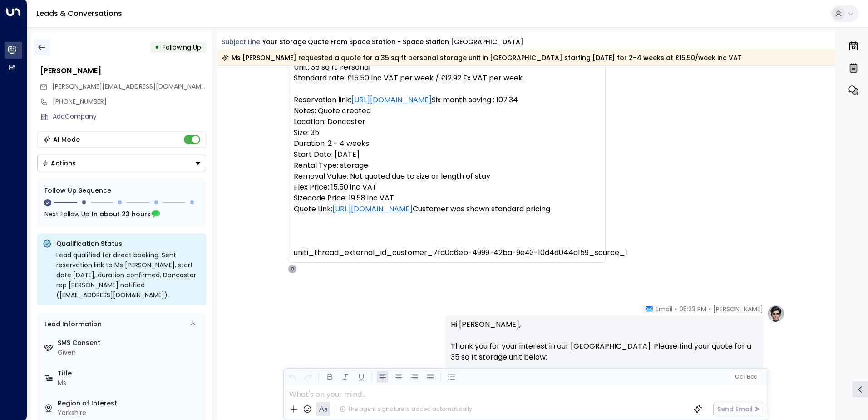 The height and width of the screenshot is (420, 868). I want to click on div: Lead Information, so click(71, 324).